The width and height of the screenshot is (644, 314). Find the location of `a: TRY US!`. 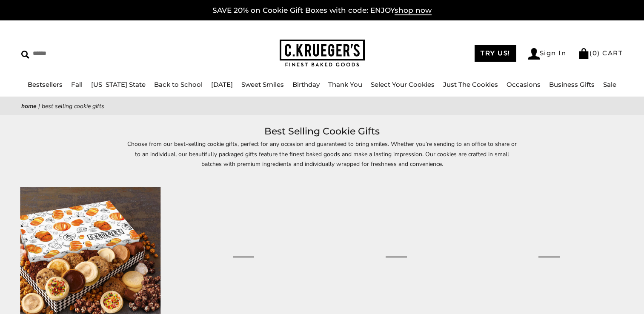

a: TRY US! is located at coordinates (495, 53).